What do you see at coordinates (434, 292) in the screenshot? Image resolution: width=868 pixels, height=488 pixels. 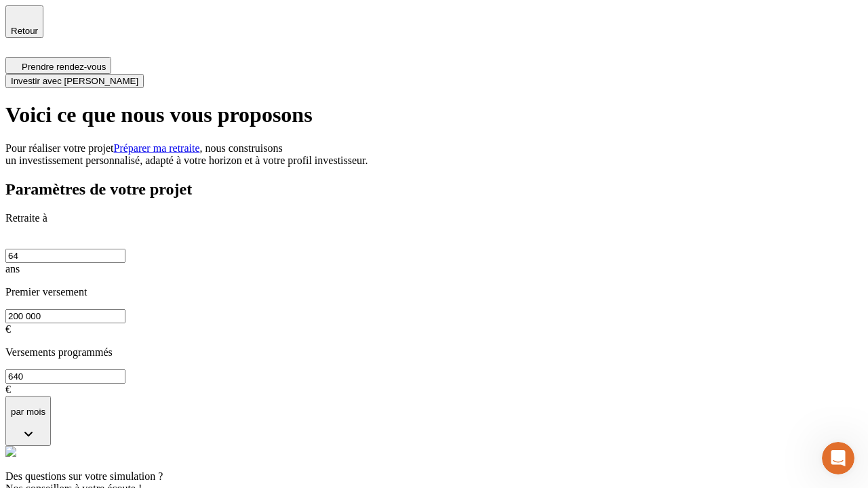 I see `p: Premier versement` at bounding box center [434, 292].